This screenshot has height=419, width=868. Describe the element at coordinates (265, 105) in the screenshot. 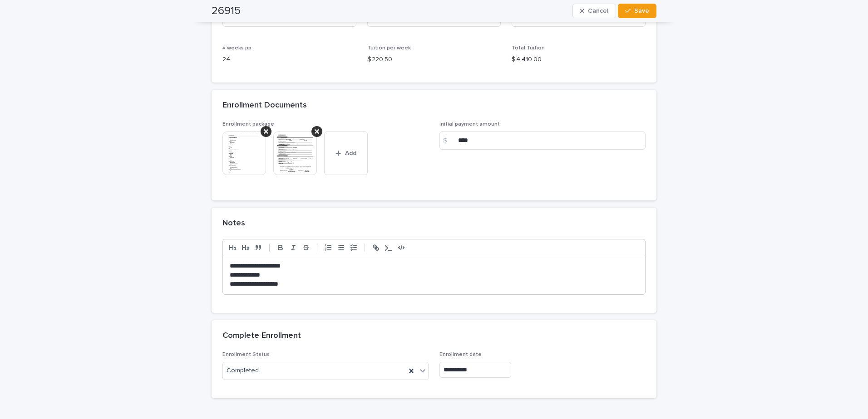

I see `h2: Enrollment Documents` at that location.